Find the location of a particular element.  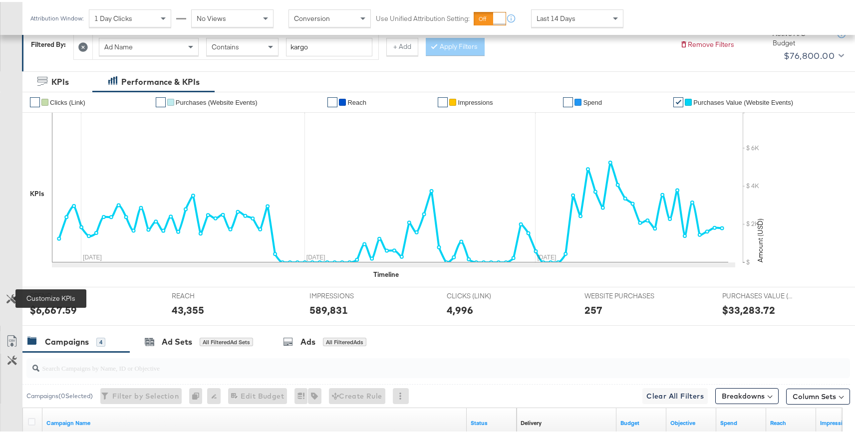

div: 0 is located at coordinates (198, 394).